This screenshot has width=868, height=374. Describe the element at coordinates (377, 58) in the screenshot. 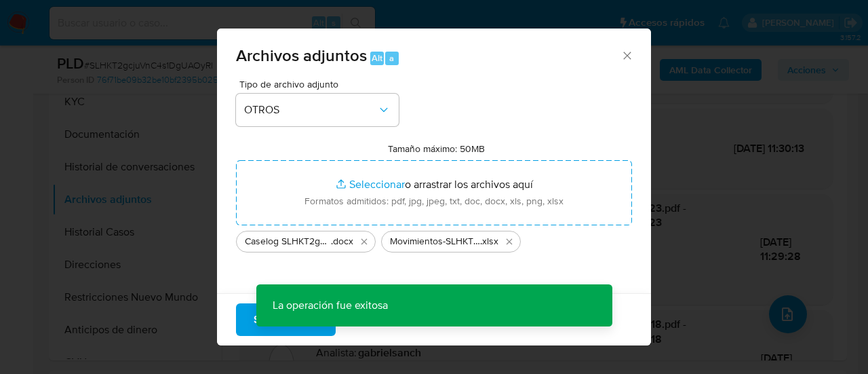

I see `span: Alt` at that location.